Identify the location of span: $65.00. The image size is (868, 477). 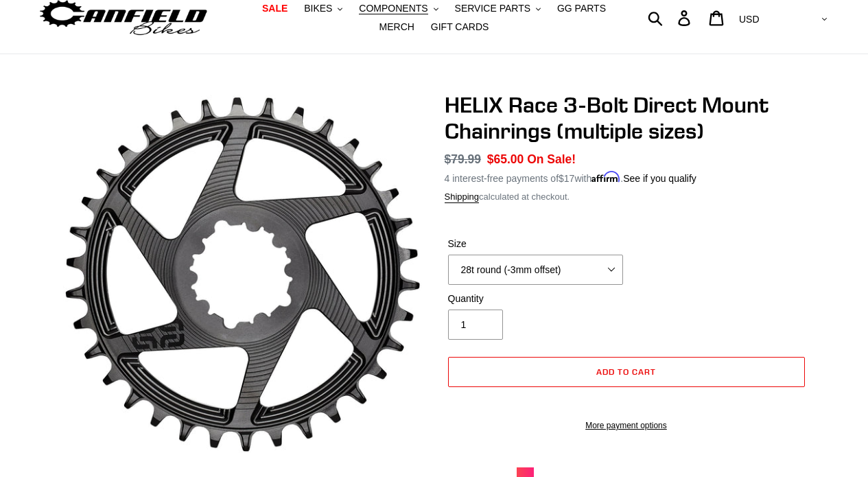
(506, 159).